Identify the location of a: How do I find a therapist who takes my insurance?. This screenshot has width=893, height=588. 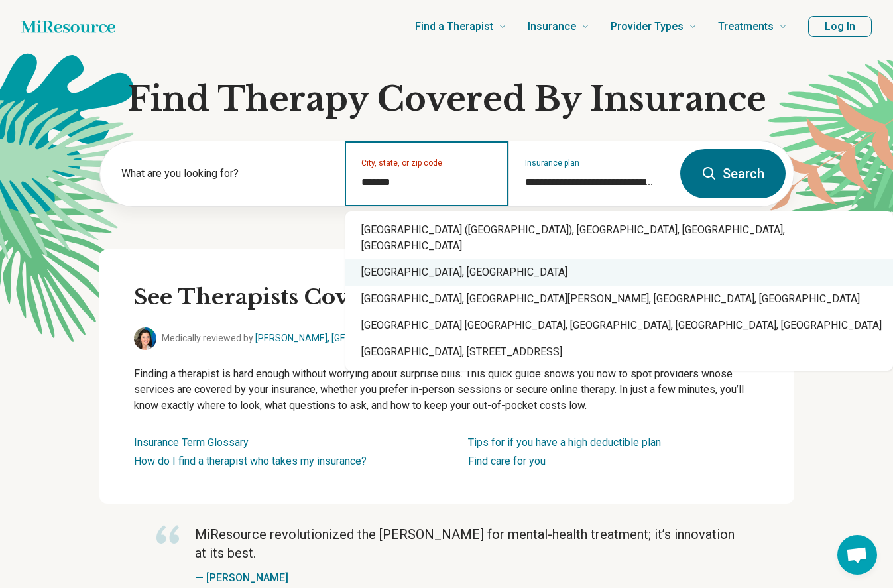
(250, 461).